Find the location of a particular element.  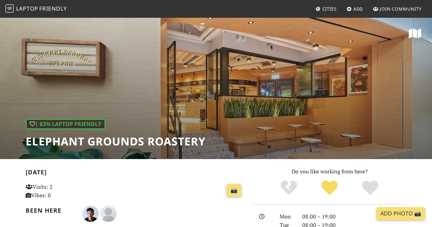

p: Visits: 2 Vibes: 0 is located at coordinates (59, 191).